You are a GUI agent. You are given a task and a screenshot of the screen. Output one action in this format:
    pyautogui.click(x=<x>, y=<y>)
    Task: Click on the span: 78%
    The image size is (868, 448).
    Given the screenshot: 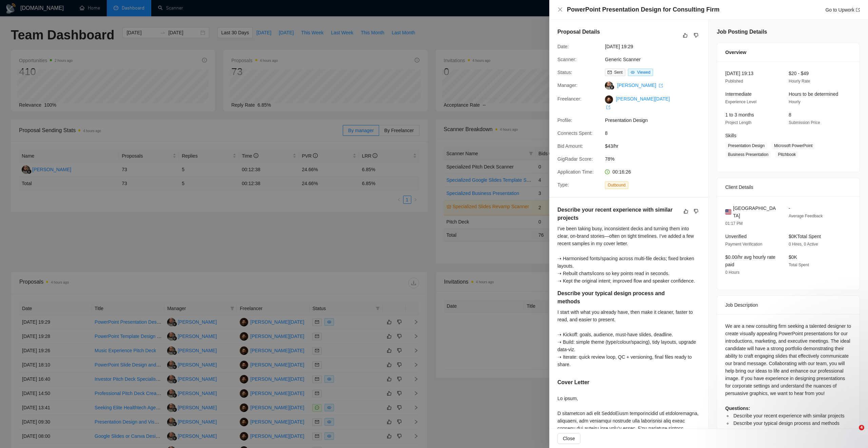 What is the action you would take?
    pyautogui.click(x=656, y=159)
    